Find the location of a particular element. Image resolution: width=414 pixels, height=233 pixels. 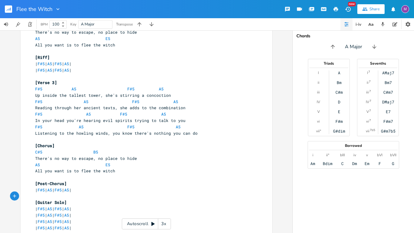

span: [Guitar Solo] is located at coordinates (51, 202).